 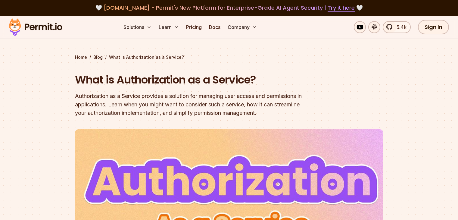 I want to click on a: Pricing, so click(x=194, y=27).